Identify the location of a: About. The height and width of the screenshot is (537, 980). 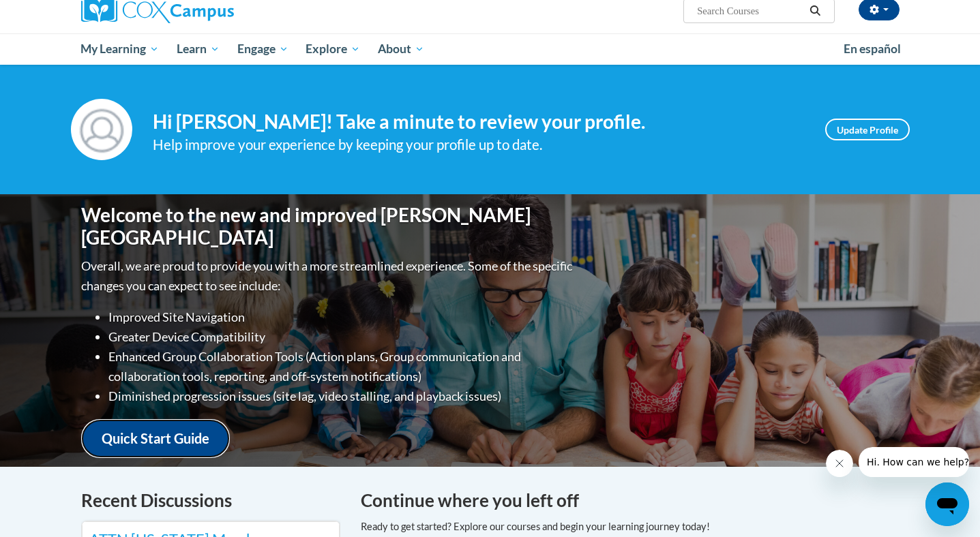
(401, 49).